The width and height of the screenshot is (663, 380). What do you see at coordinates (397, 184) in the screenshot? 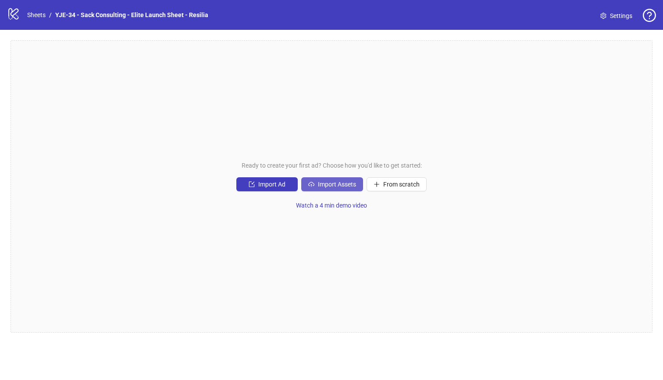
I see `button: From scratch` at bounding box center [397, 184].